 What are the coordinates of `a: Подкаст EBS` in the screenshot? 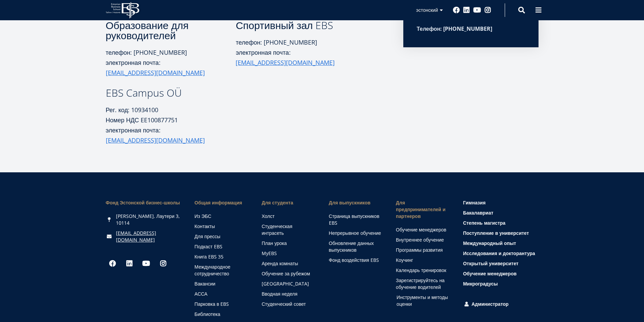 It's located at (221, 247).